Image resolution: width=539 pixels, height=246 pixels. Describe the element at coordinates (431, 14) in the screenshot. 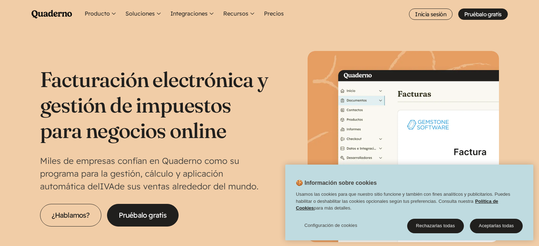

I see `a: Inicia sesión` at that location.